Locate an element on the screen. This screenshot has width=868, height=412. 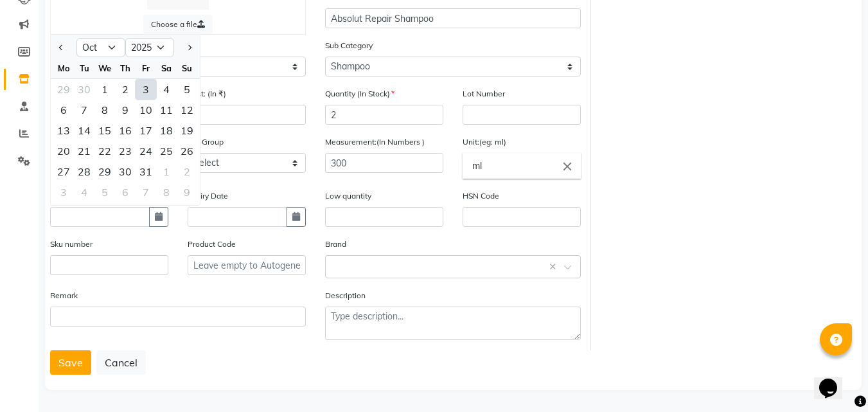
label: Low quantity is located at coordinates (348, 196).